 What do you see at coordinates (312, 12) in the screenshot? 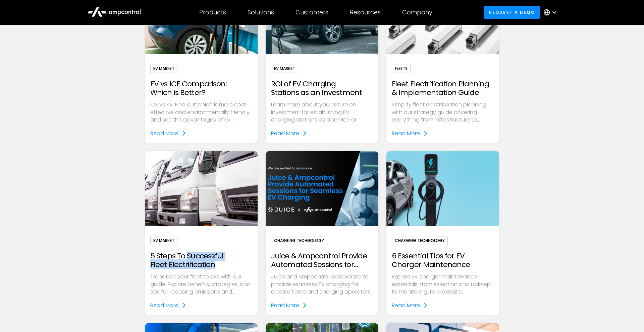
I see `div: Customers` at bounding box center [312, 12].